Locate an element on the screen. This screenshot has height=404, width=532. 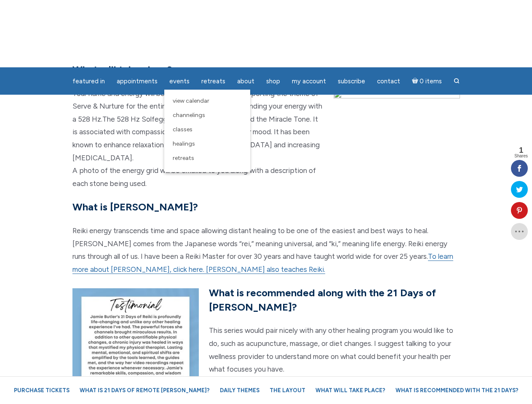
span: View Calendar is located at coordinates (191, 101).